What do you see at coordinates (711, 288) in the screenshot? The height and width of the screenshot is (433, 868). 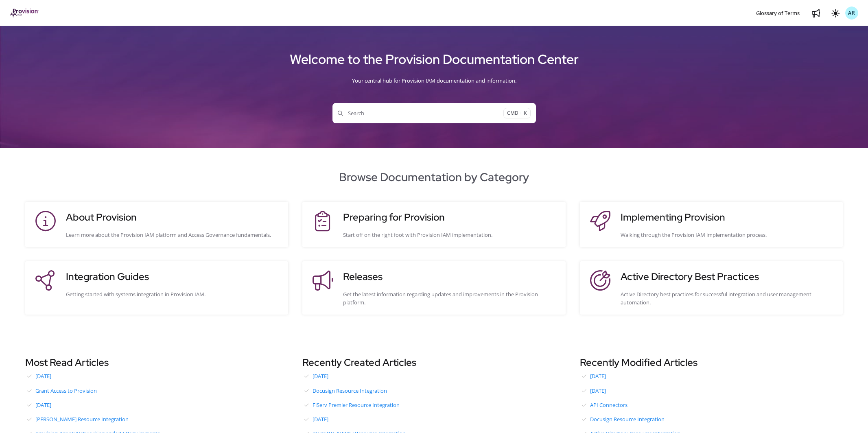 I see `a: Active Directory Best PracticesActive Directory best practices for successful integration and use...` at bounding box center [711, 288].